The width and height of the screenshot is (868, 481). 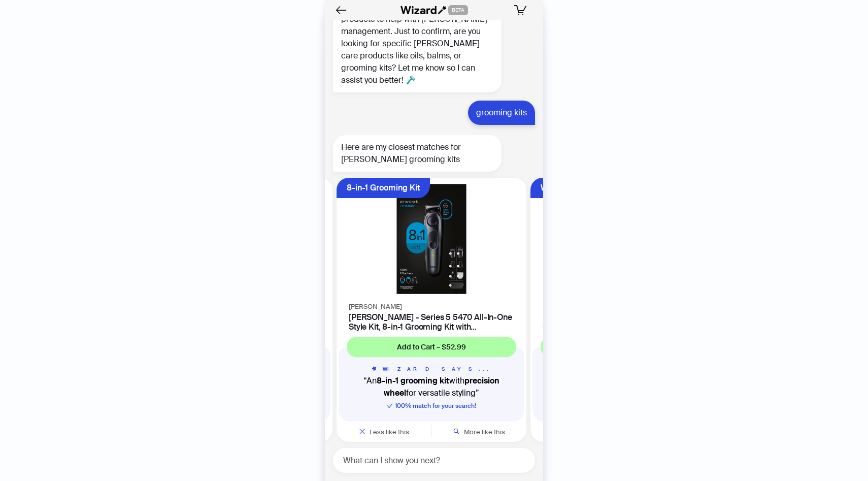 What do you see at coordinates (431, 387) in the screenshot?
I see `q: An with for versatile styling` at bounding box center [431, 387].